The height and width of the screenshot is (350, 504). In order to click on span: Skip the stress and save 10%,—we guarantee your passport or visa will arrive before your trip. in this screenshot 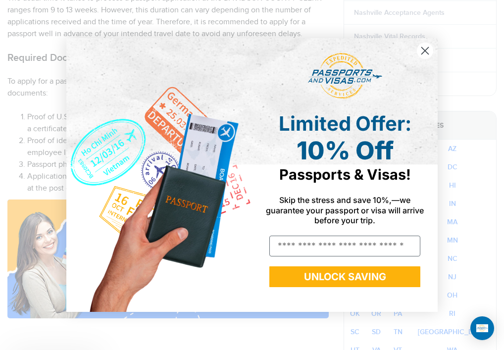, I will do `click(345, 210)`.